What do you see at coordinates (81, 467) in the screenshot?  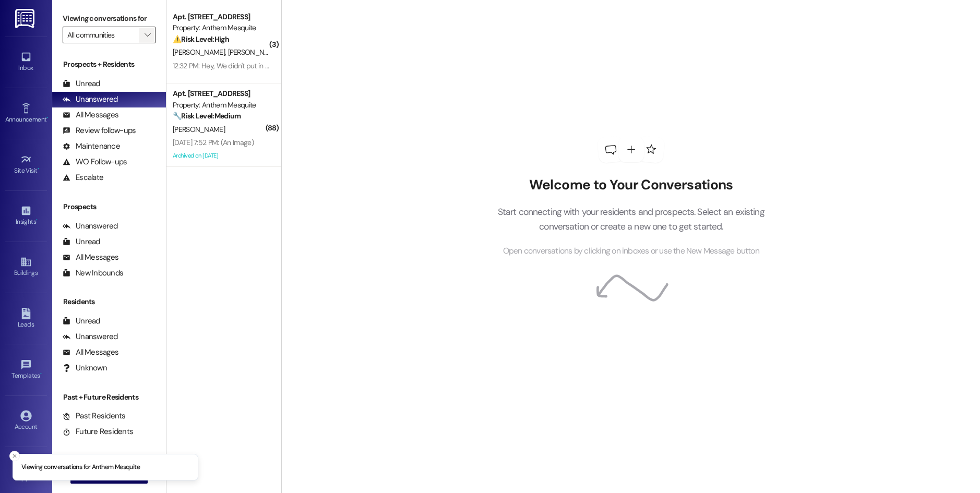 I see `p: Viewing conversations for Anthem Mesquite` at bounding box center [81, 467].